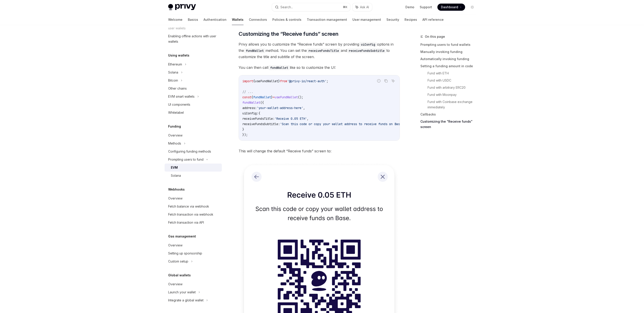 The height and width of the screenshot is (313, 644). I want to click on h5: Global wallets, so click(179, 275).